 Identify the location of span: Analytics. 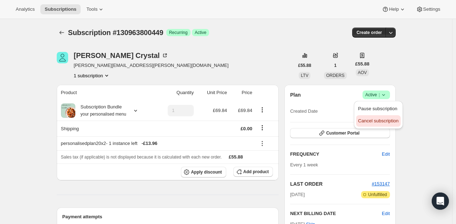
(25, 9).